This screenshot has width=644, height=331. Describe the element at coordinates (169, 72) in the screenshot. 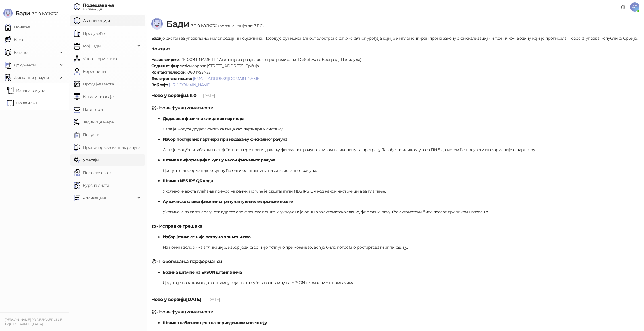

I see `strong: Контакт телефон:` at that location.